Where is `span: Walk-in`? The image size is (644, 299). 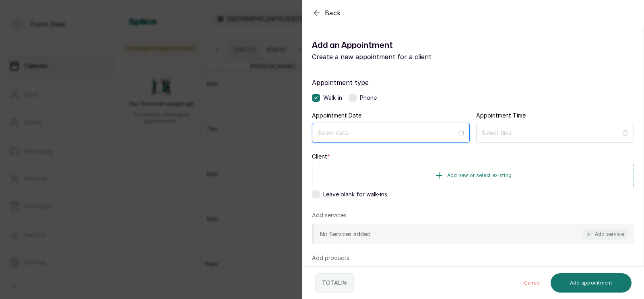
span: Walk-in is located at coordinates (332, 98).